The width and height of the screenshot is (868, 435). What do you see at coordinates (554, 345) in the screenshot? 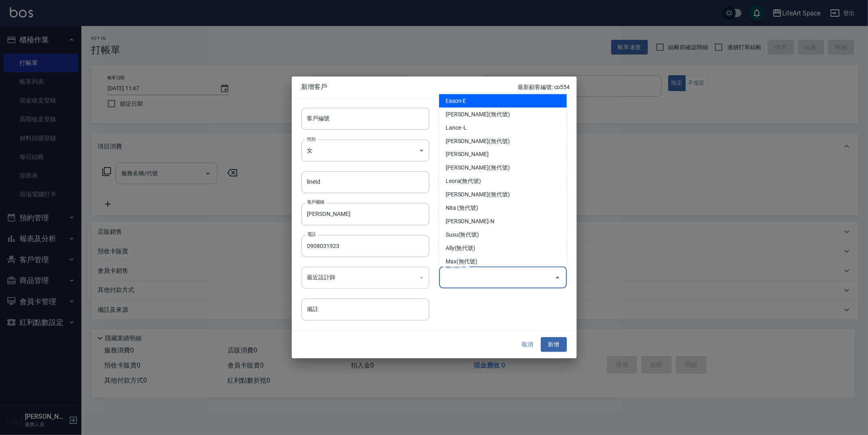
I see `button: 新增` at bounding box center [554, 345].